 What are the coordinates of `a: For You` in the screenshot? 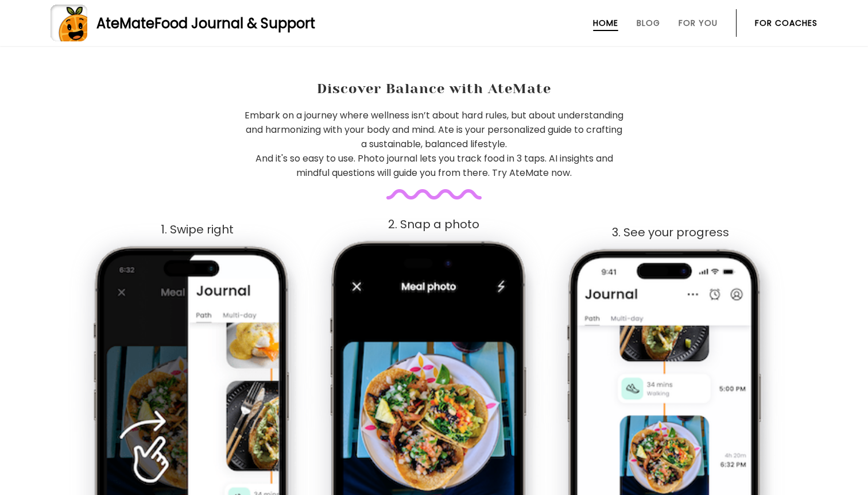 It's located at (698, 23).